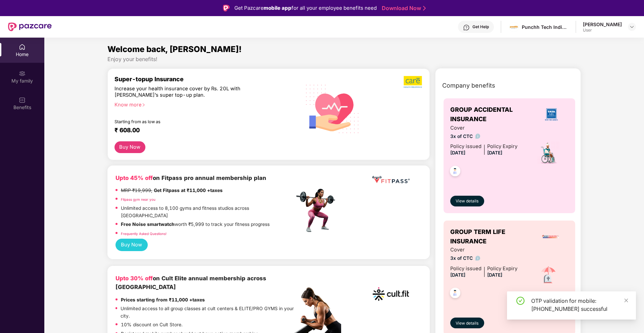  I want to click on span: GROUP TERM LIFE INSURANCE, so click(491, 237).